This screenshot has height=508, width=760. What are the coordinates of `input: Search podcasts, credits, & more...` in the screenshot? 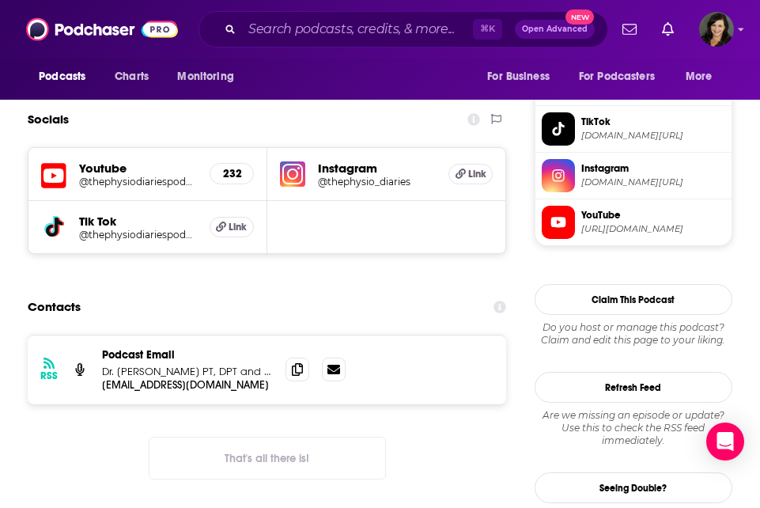 It's located at (358, 29).